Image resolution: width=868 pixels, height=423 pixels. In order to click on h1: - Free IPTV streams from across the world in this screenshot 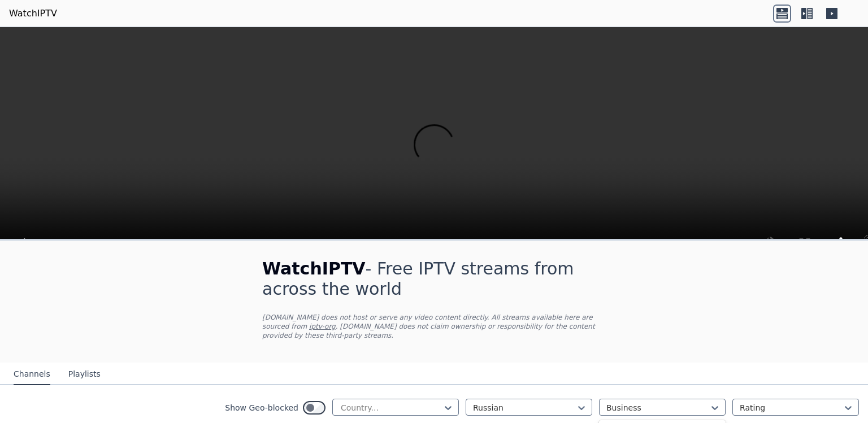, I will do `click(434, 279)`.